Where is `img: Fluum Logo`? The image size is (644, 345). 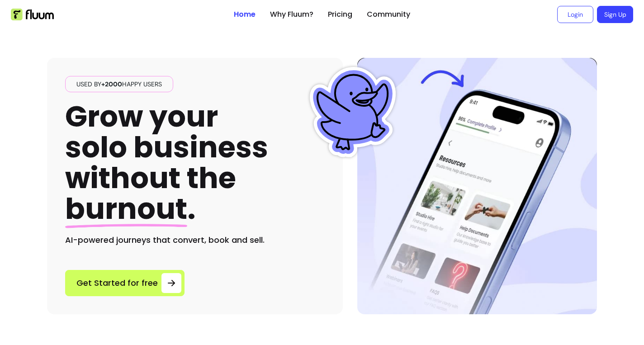 img: Fluum Logo is located at coordinates (32, 15).